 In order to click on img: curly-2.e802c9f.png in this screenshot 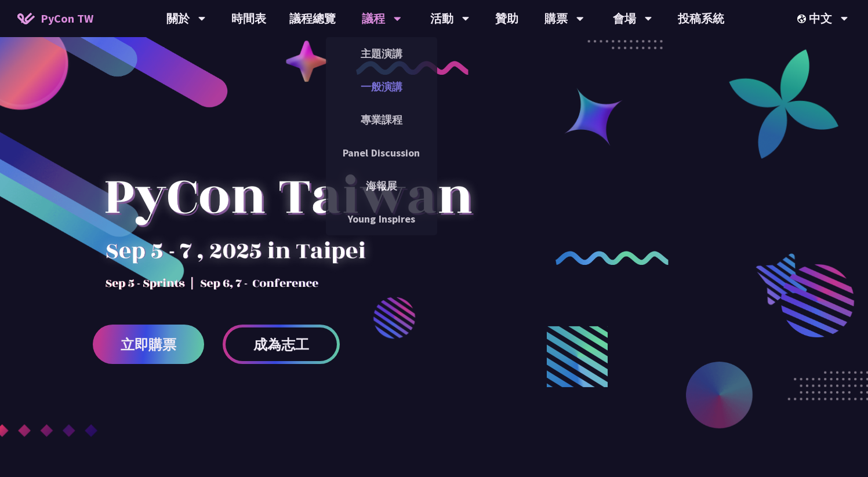, I will do `click(612, 258)`.